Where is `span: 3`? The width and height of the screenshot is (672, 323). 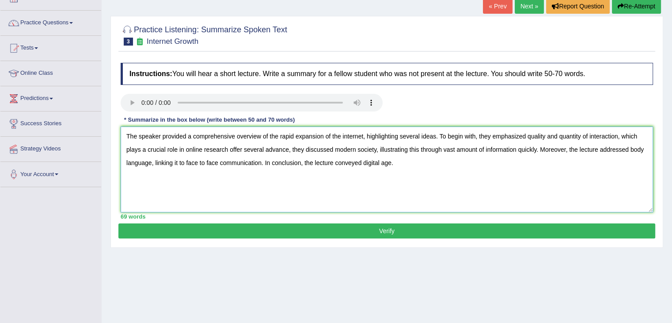
span: 3 is located at coordinates (128, 42).